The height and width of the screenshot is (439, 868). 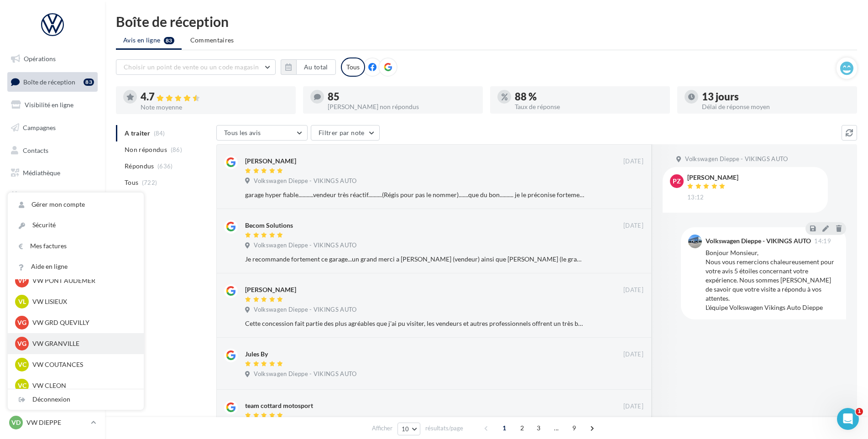 I want to click on span: Tous les avis, so click(x=242, y=132).